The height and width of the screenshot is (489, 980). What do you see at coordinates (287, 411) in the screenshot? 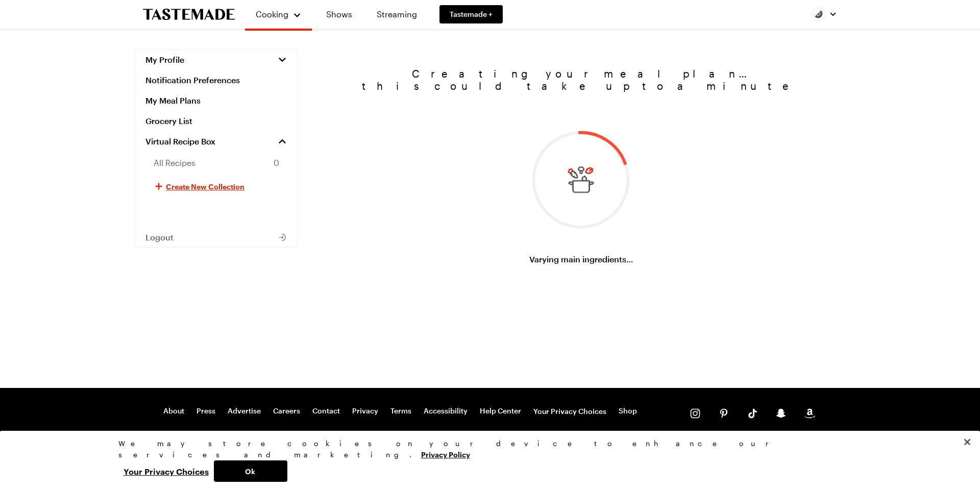
I see `a: Careers` at bounding box center [287, 411].